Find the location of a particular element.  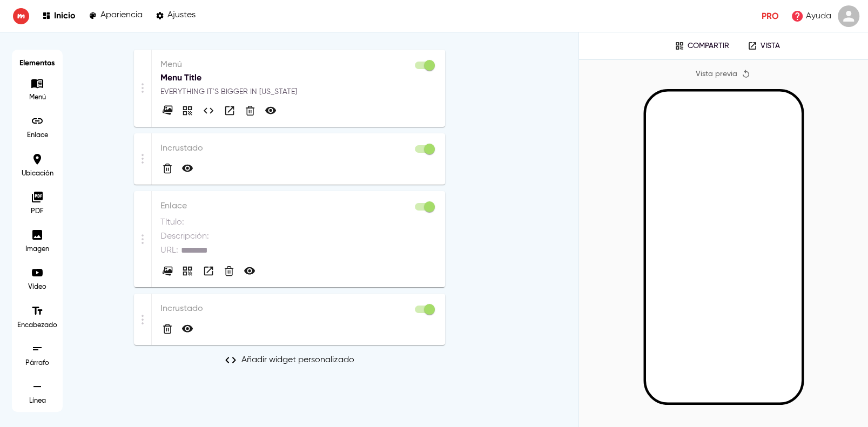

button: Vista is located at coordinates (208, 271).